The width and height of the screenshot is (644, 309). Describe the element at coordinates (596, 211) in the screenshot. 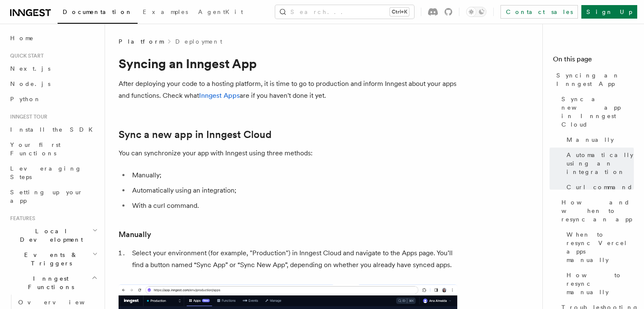

I see `a: How and when to resync an app` at that location.